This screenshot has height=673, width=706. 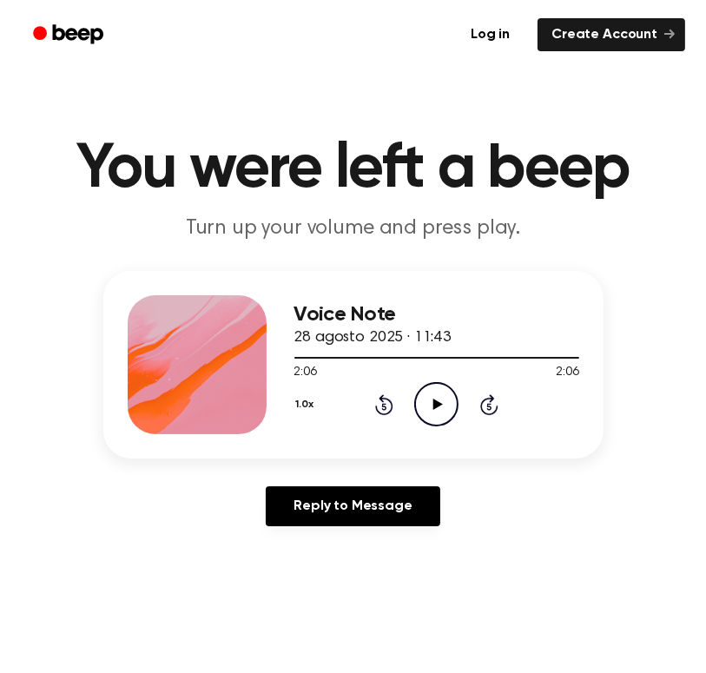 I want to click on a: Beep, so click(x=69, y=35).